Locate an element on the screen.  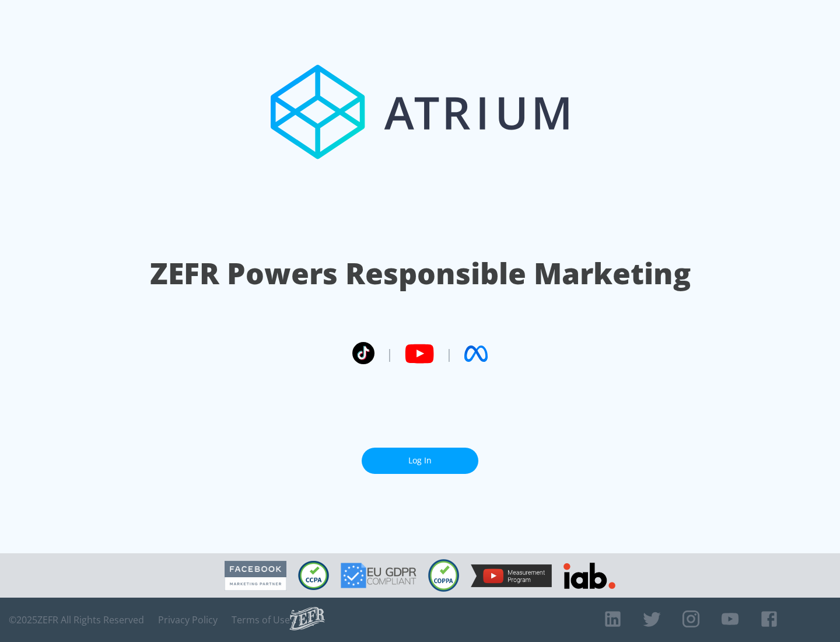
span: © 2025 ZEFR All Rights Reserved is located at coordinates (76, 620).